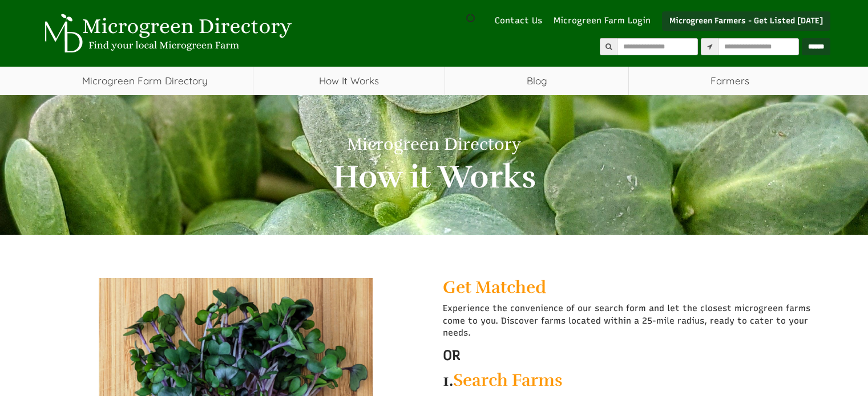 Image resolution: width=868 pixels, height=396 pixels. What do you see at coordinates (494, 287) in the screenshot?
I see `strong: Get Matched` at bounding box center [494, 287].